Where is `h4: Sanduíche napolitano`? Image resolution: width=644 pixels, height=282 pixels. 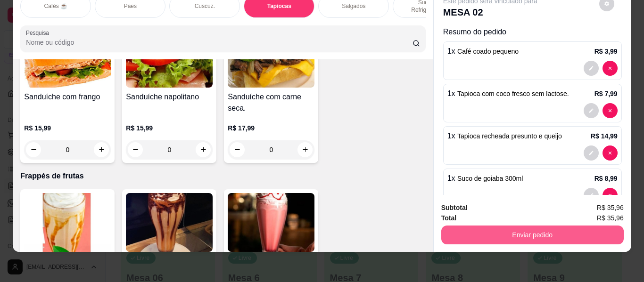 h4: Sanduíche napolitano is located at coordinates (169, 97).